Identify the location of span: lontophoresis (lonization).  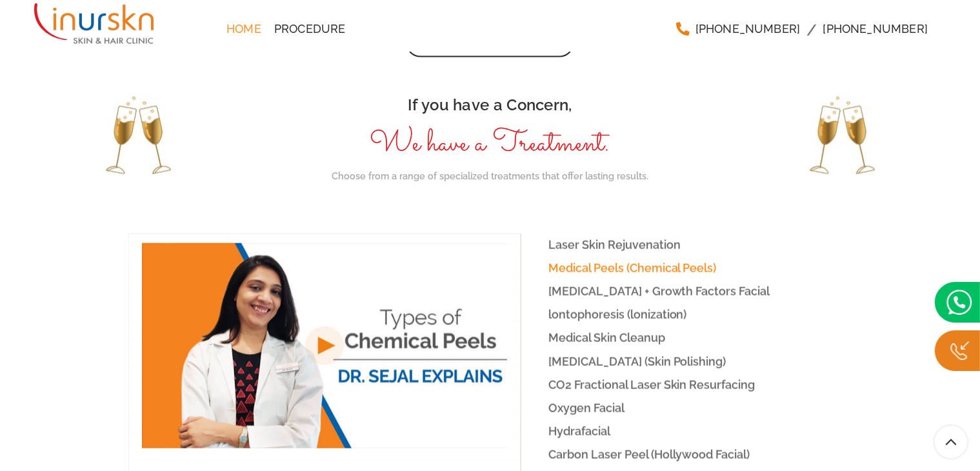
(618, 315).